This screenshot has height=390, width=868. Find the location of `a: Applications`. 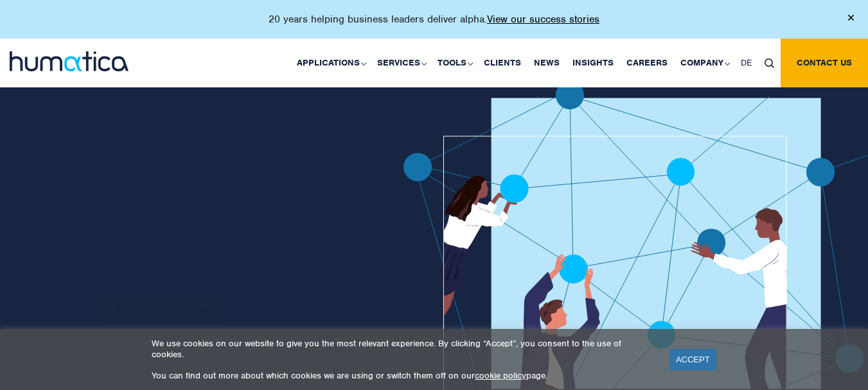

a: Applications is located at coordinates (330, 63).